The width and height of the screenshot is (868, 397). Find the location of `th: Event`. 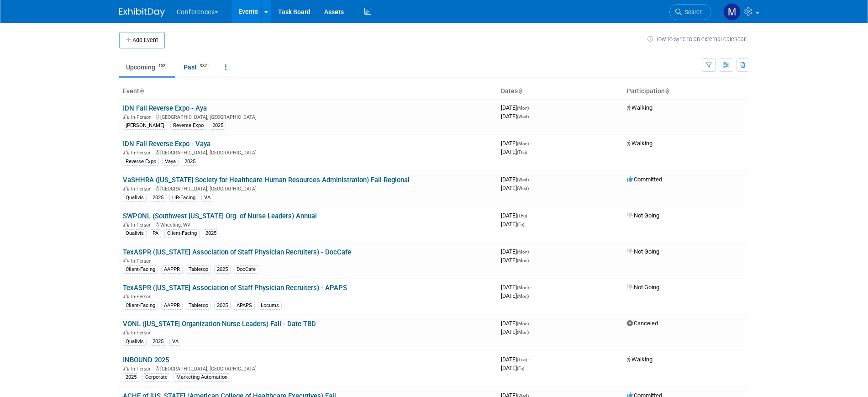

th: Event is located at coordinates (308, 91).